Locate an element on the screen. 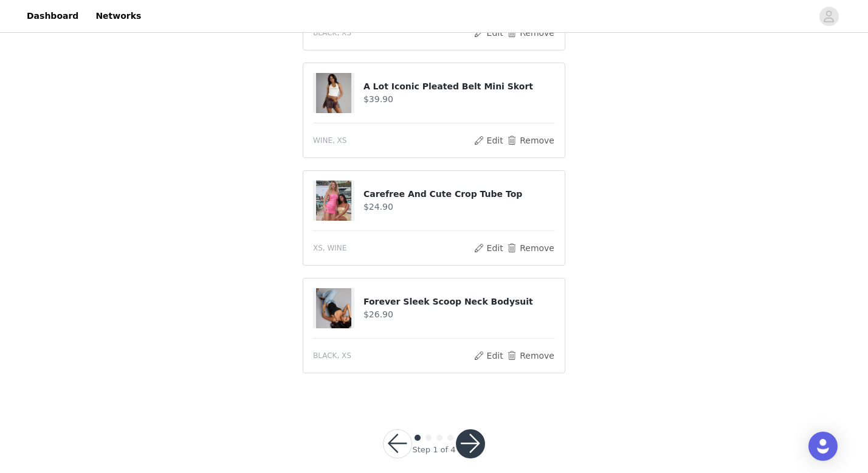 The height and width of the screenshot is (473, 868). a: Dashboard is located at coordinates (52, 16).